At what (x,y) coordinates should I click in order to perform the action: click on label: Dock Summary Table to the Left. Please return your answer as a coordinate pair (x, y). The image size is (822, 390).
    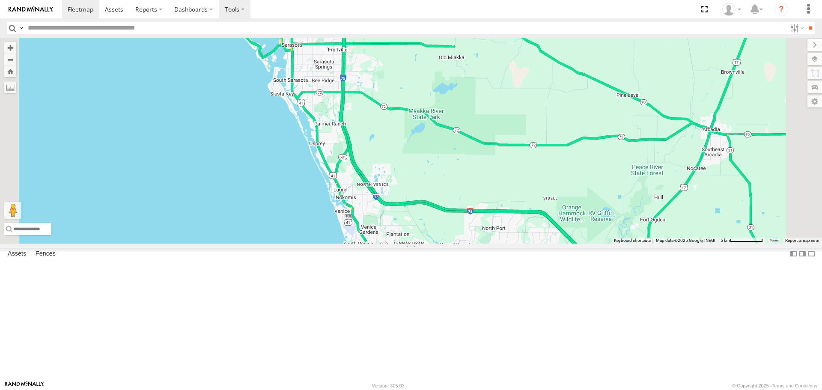
    Looking at the image, I should click on (794, 254).